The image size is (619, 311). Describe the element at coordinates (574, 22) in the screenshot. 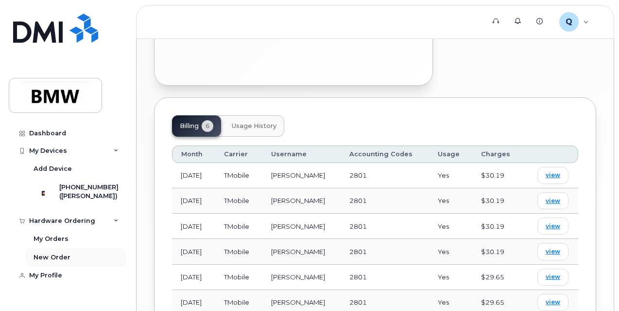

I see `div: QTE4003` at that location.